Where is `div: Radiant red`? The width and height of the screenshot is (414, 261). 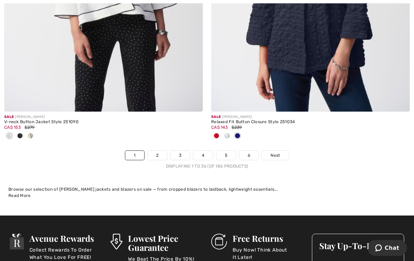
div: Radiant red is located at coordinates (216, 137).